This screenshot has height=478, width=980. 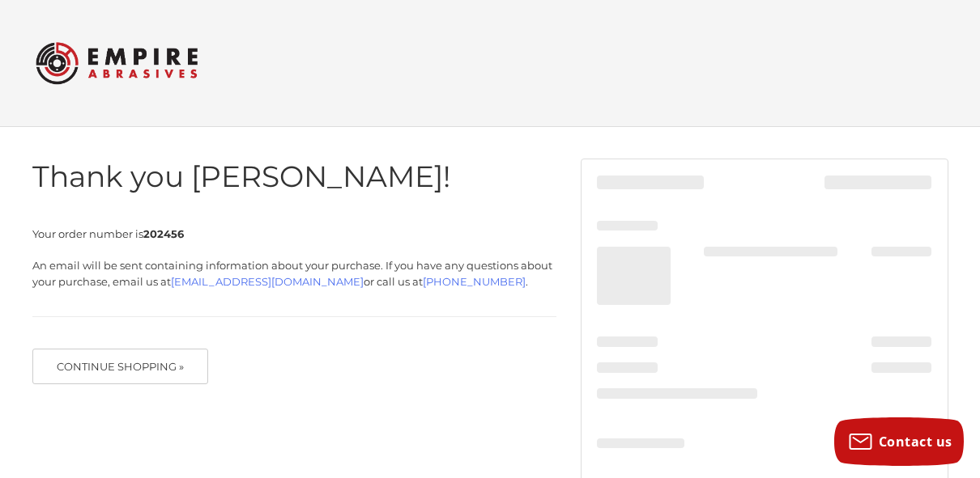 I want to click on button: Continue Shopping », so click(x=121, y=367).